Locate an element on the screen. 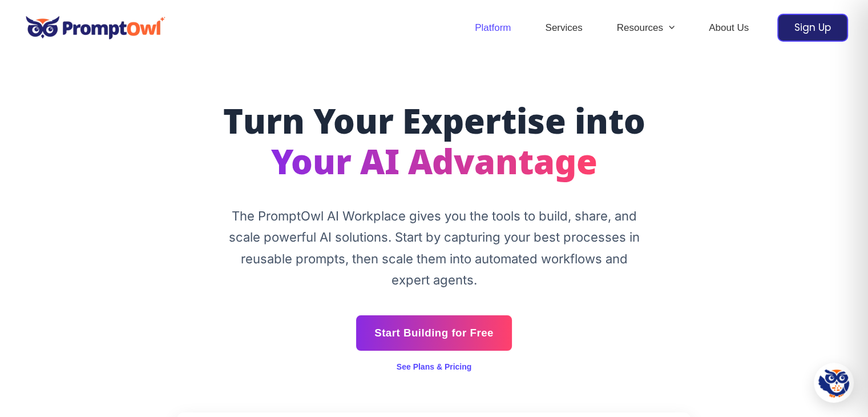  span: Your AI Advantage is located at coordinates (434, 165).